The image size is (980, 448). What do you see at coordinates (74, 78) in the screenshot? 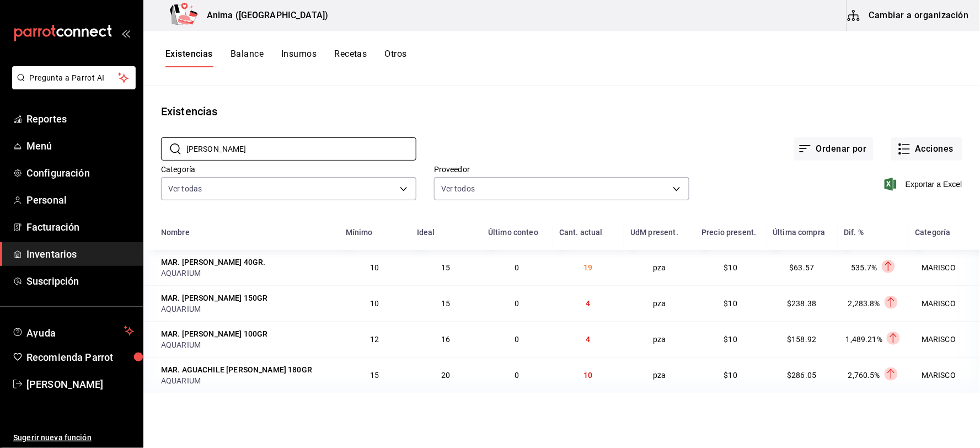
I see `span: Pregunta a Parrot AI` at bounding box center [74, 78].